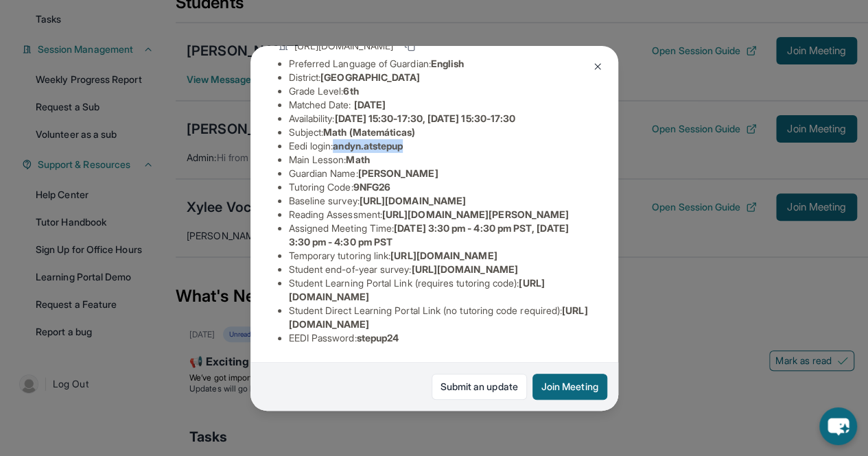  Describe the element at coordinates (351, 91) in the screenshot. I see `span: 6th` at that location.